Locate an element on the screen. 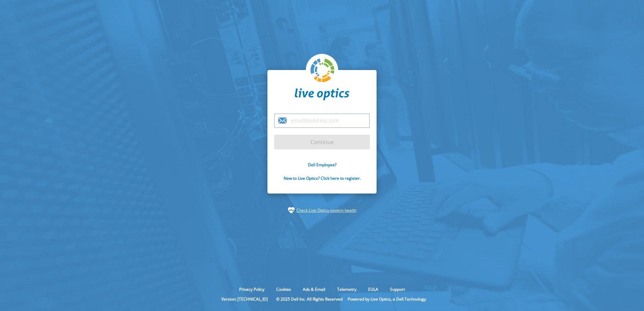  a: Check Live Optics system health is located at coordinates (327, 211).